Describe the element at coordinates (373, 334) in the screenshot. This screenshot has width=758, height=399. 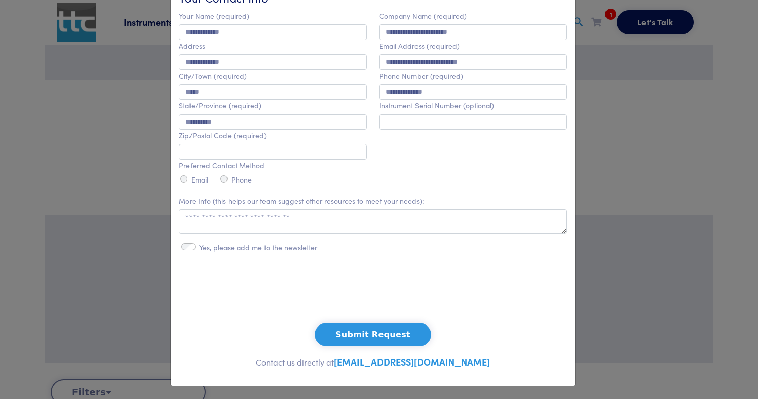
I see `button: Submit Request` at that location.